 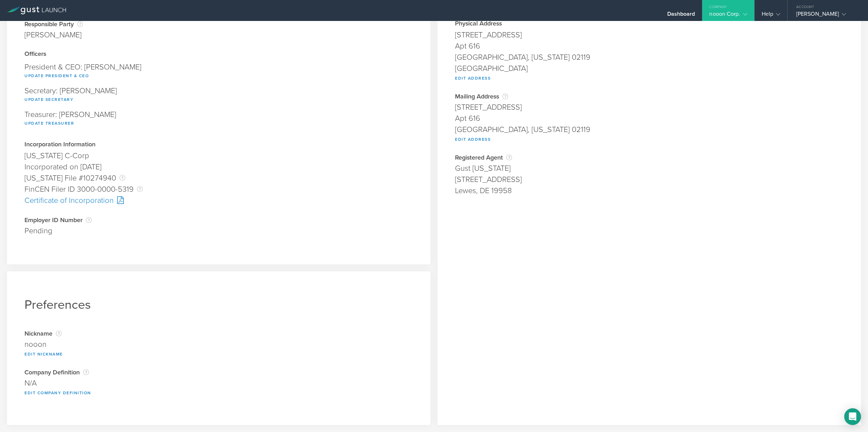 What do you see at coordinates (219, 373) in the screenshot?
I see `div: Company Definition` at bounding box center [219, 373].